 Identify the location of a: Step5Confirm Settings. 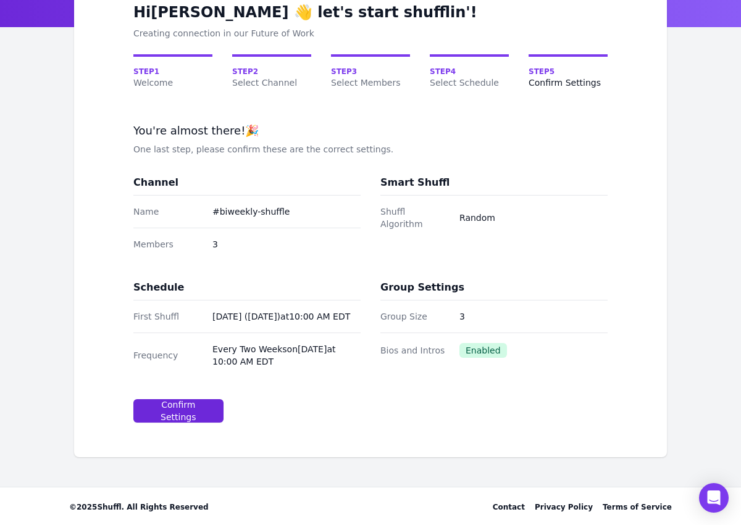
(568, 72).